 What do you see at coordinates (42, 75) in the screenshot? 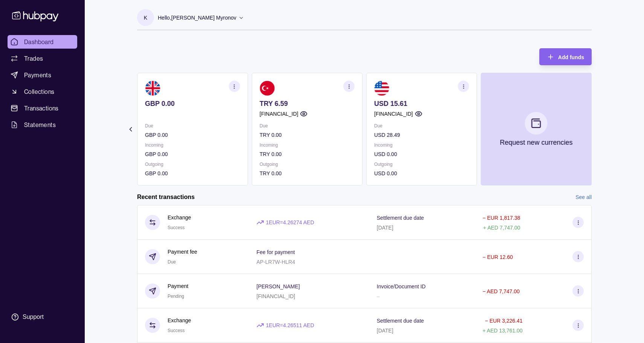
I see `a: Payments` at bounding box center [42, 75].